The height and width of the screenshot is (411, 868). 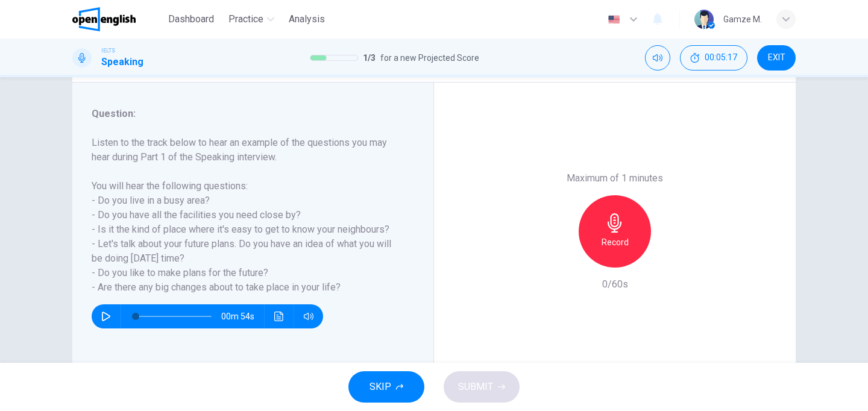 What do you see at coordinates (616, 231) in the screenshot?
I see `button: Record` at bounding box center [616, 231].